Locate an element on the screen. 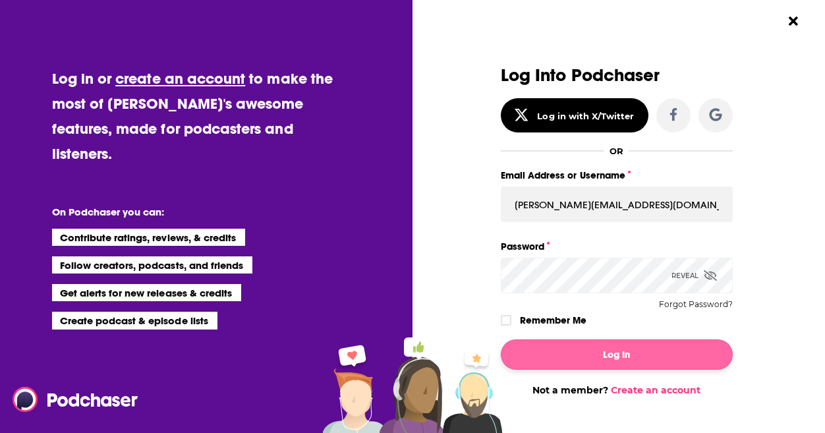  button: Log in with X/Twitter is located at coordinates (575, 115).